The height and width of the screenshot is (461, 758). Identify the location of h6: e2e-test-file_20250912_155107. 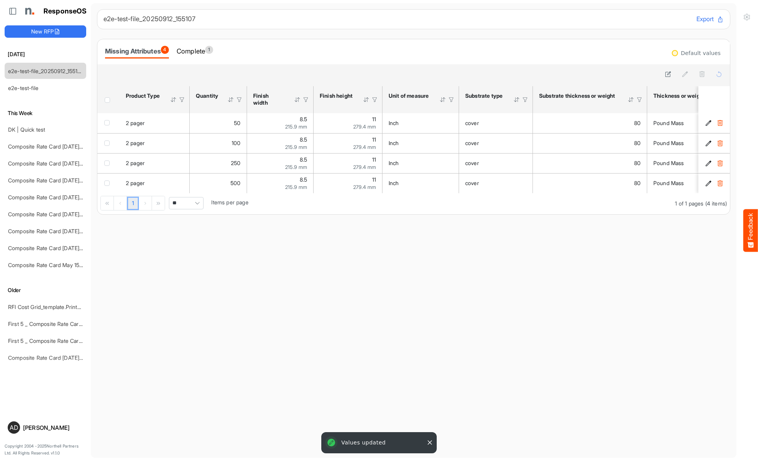
(396, 19).